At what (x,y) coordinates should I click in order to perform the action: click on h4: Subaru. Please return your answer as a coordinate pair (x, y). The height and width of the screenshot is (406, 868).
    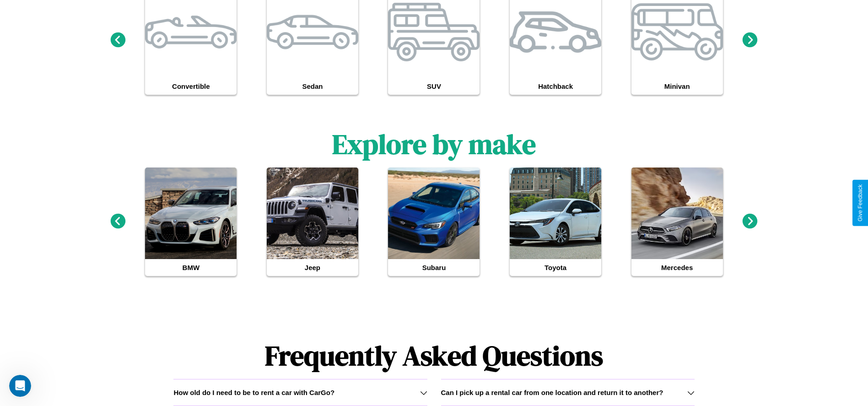
    Looking at the image, I should click on (434, 267).